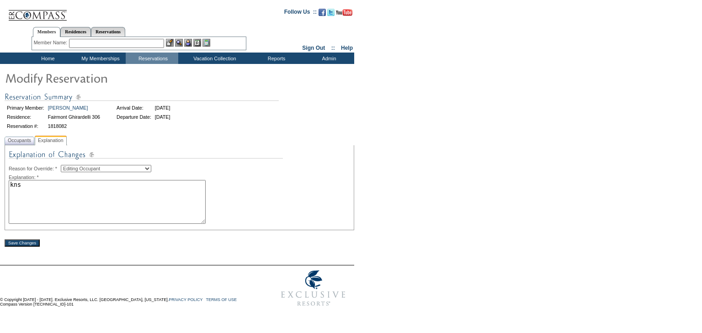 The image size is (702, 333). Describe the element at coordinates (35, 169) in the screenshot. I see `span: Reason for Override: *` at that location.